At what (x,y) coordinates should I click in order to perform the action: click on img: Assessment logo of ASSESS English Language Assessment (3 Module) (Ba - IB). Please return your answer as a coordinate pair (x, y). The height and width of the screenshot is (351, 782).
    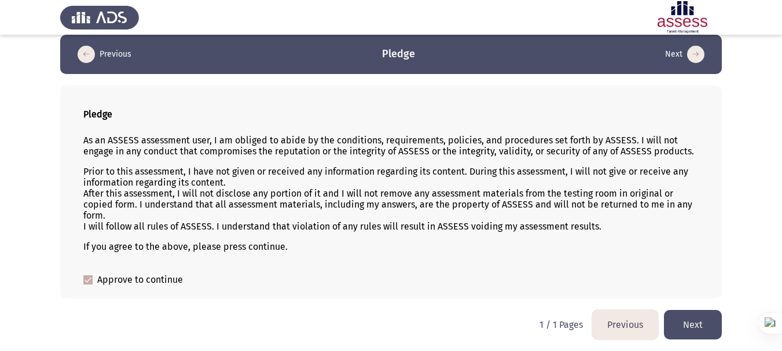
    Looking at the image, I should click on (682, 17).